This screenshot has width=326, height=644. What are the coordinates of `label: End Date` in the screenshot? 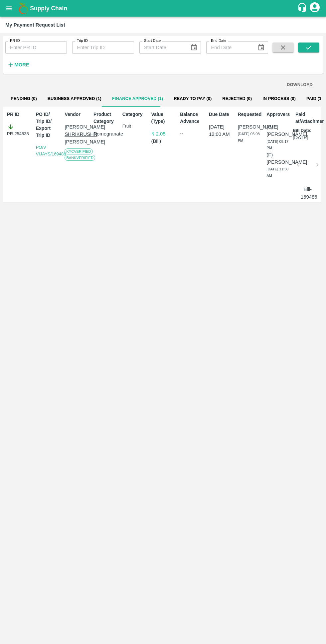 It's located at (218, 41).